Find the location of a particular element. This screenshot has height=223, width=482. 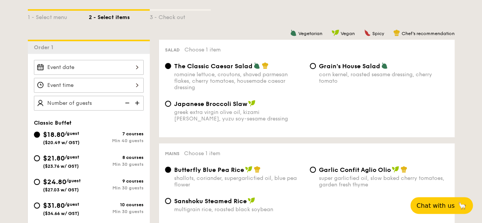

input: Sanshoku Steamed Ricemultigrain rice, roasted black soybean is located at coordinates (168, 201).